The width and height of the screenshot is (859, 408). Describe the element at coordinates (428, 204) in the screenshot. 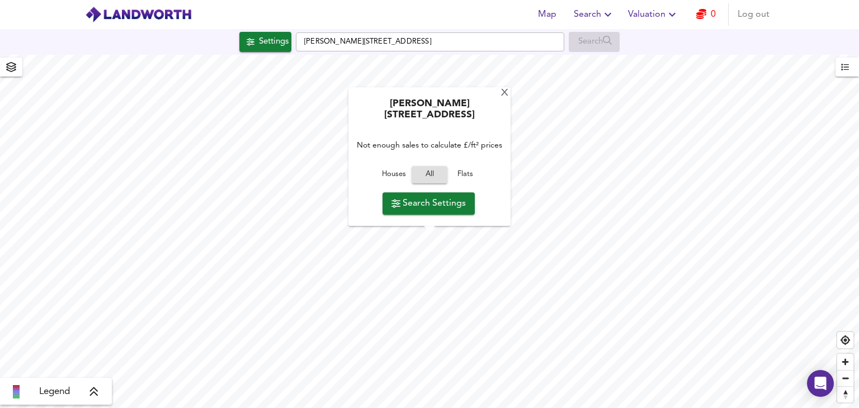

I see `span: Search Settings` at that location.